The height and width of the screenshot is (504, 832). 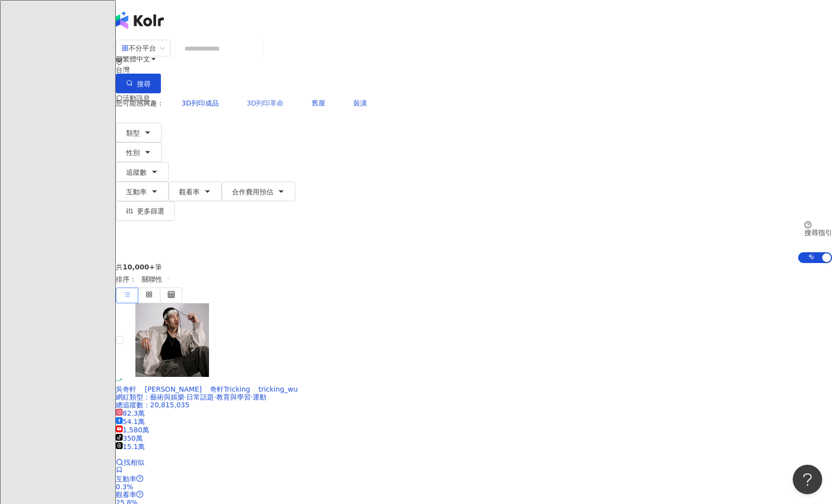 I want to click on span: environment, so click(x=119, y=62).